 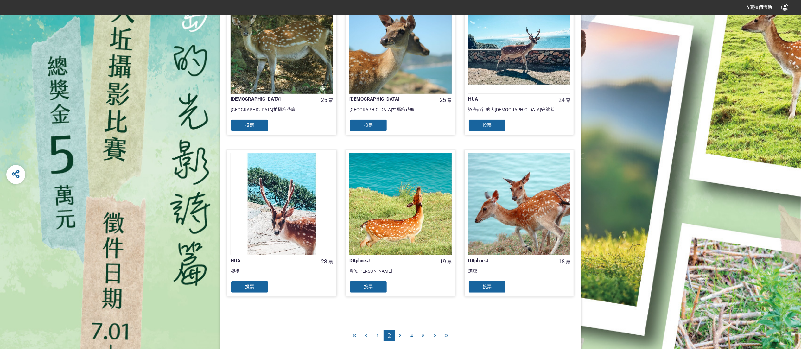 I want to click on a: DAphne.J18票逐鹿投票, so click(x=519, y=223).